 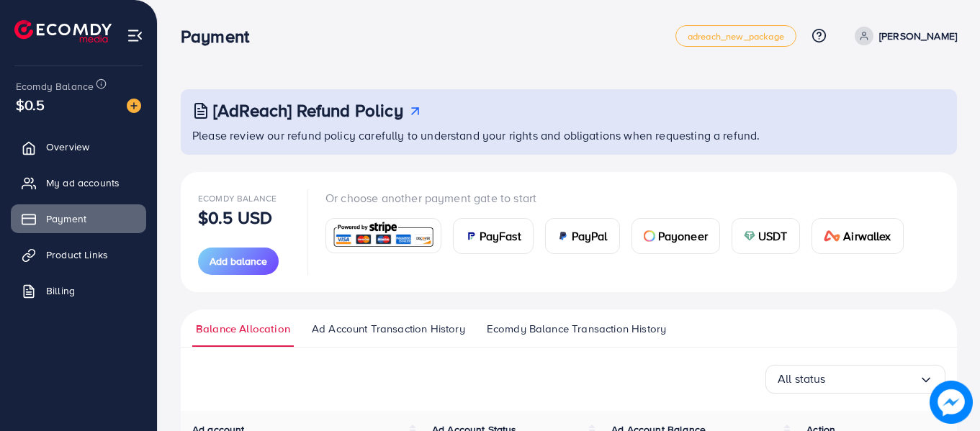 I want to click on span: Payment, so click(x=66, y=219).